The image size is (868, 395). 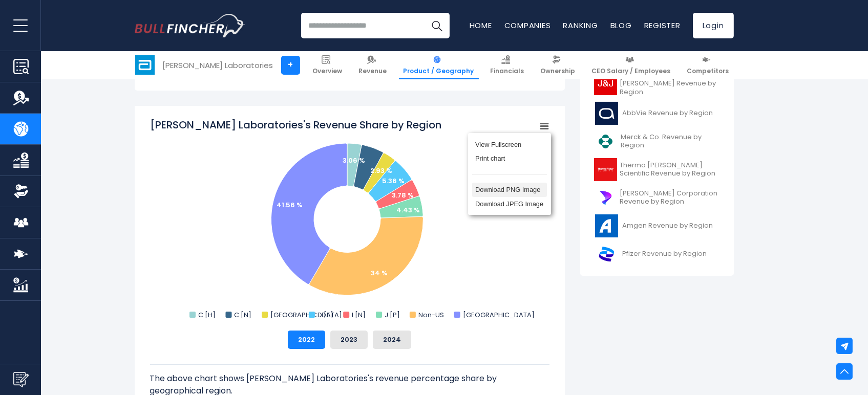 I want to click on a: Companies, so click(x=528, y=25).